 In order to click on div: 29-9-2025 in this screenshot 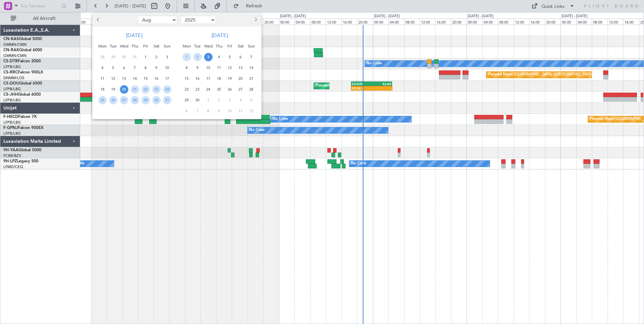, I will do `click(187, 100)`.